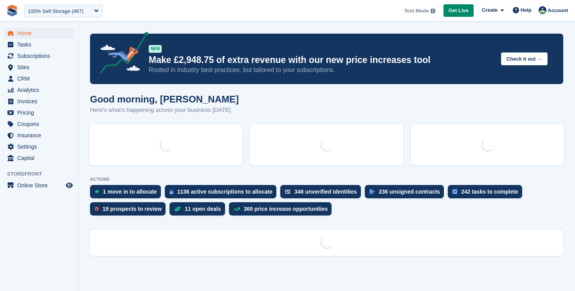 This screenshot has height=291, width=575. Describe the element at coordinates (526, 10) in the screenshot. I see `span: Help` at that location.